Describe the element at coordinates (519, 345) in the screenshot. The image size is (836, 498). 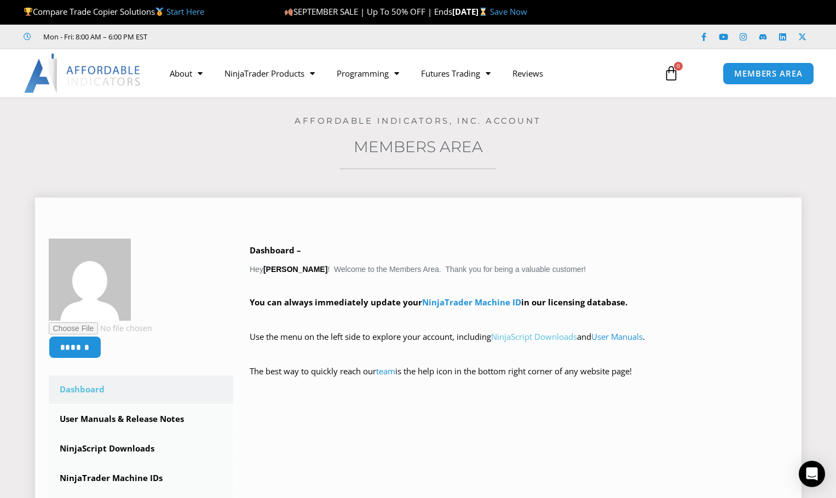
I see `p: Use the menu on the left side to explore your account, including and .` at that location.